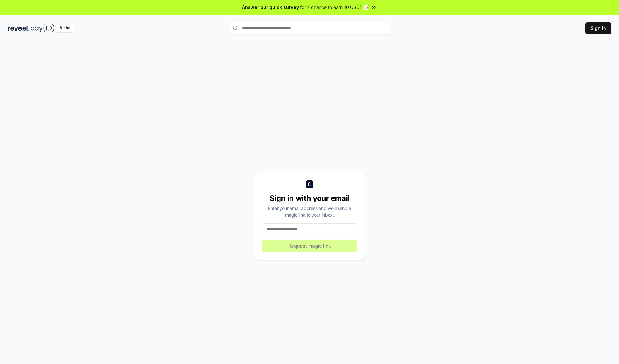 The image size is (619, 364). What do you see at coordinates (43, 28) in the screenshot?
I see `img: pay_id` at bounding box center [43, 28].